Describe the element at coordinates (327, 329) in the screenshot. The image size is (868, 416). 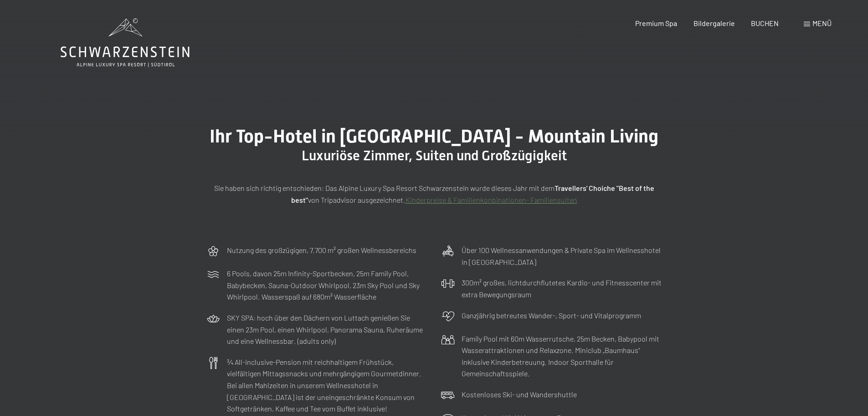
I see `p: SKY SPA: hoch über den Dächern von Luttach genießen Sie einen 23m Pool, einen Whirlpool, Panorama...` at that location.